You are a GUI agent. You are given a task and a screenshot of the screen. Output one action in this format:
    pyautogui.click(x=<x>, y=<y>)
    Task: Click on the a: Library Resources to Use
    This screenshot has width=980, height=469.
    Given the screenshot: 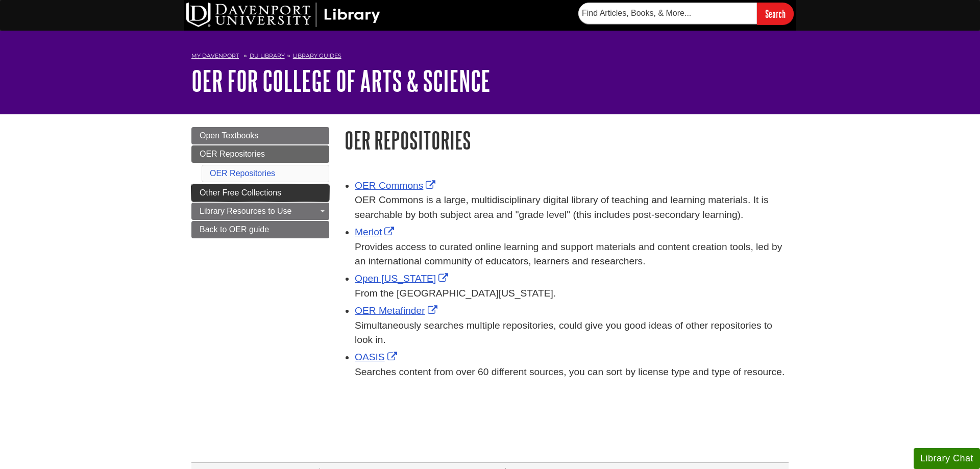 What is the action you would take?
    pyautogui.click(x=261, y=212)
    